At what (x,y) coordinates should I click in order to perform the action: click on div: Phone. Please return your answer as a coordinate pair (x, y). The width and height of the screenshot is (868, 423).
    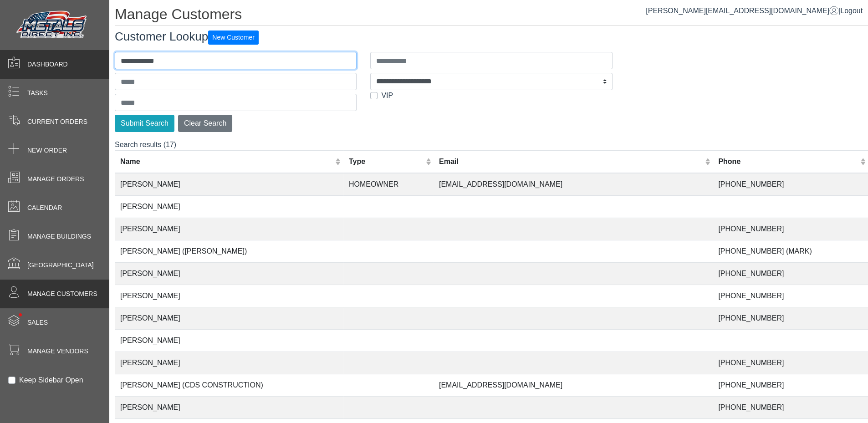
    Looking at the image, I should click on (788, 162).